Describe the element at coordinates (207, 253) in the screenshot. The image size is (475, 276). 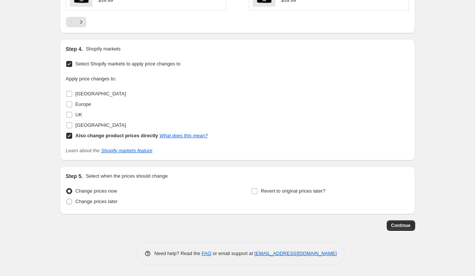
I see `a: FAQ` at that location.